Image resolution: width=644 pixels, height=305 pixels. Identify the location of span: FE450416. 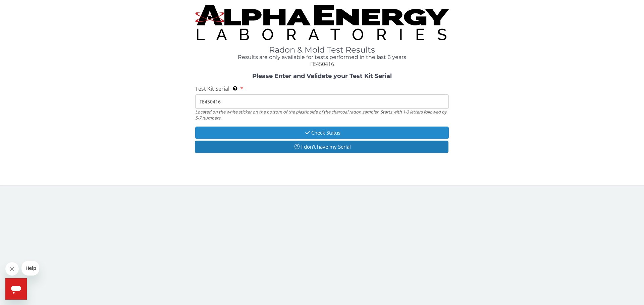
(322, 64).